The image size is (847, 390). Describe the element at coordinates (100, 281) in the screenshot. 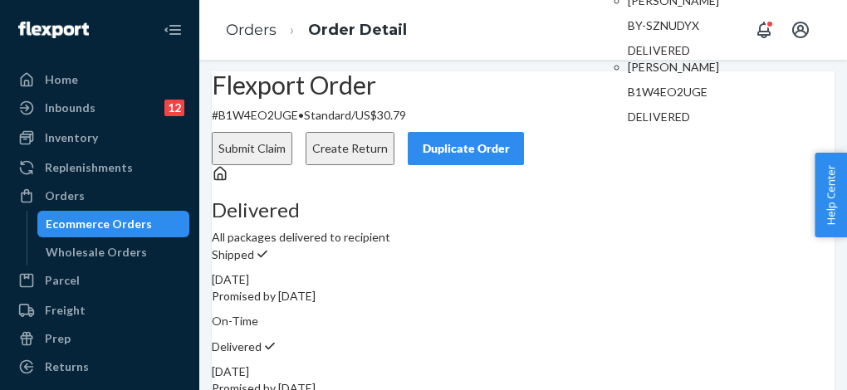

I see `a: Parcel` at that location.